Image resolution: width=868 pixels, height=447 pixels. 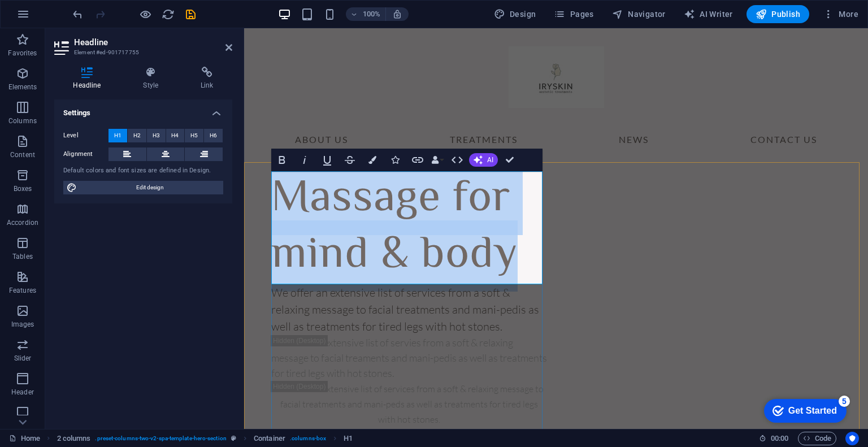 I want to click on div: Get Started, so click(x=58, y=17).